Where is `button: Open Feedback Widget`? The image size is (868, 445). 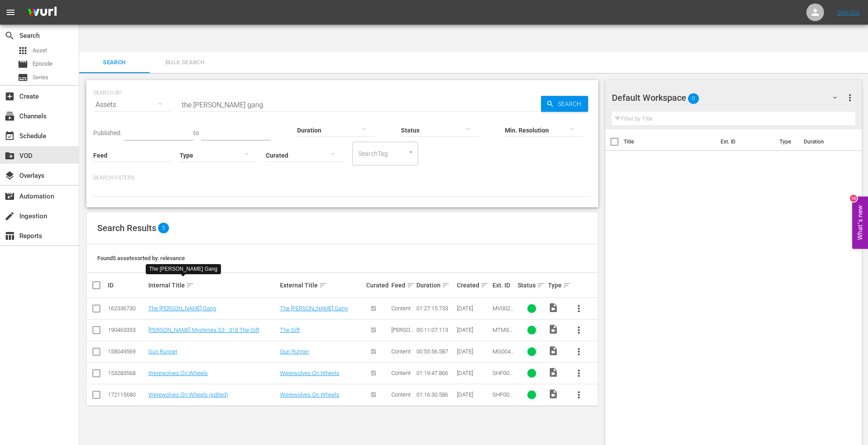 button: Open Feedback Widget is located at coordinates (860, 222).